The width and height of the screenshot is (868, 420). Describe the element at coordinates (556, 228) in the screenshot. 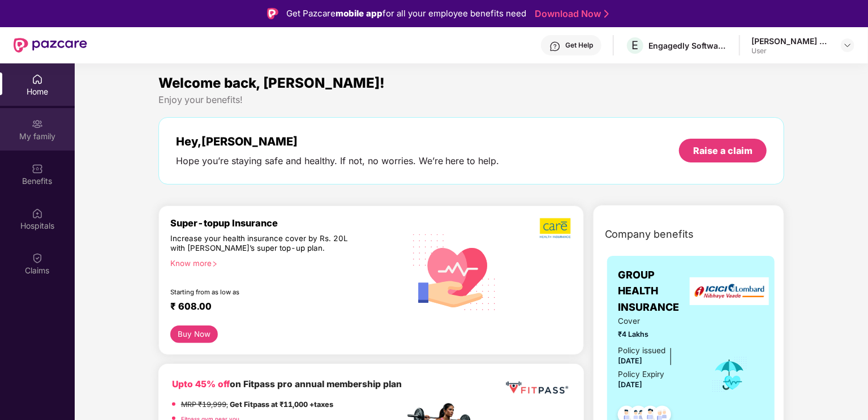

I see `img: b5dec4f62d2307b9de63beb79f102df3.png` at that location.